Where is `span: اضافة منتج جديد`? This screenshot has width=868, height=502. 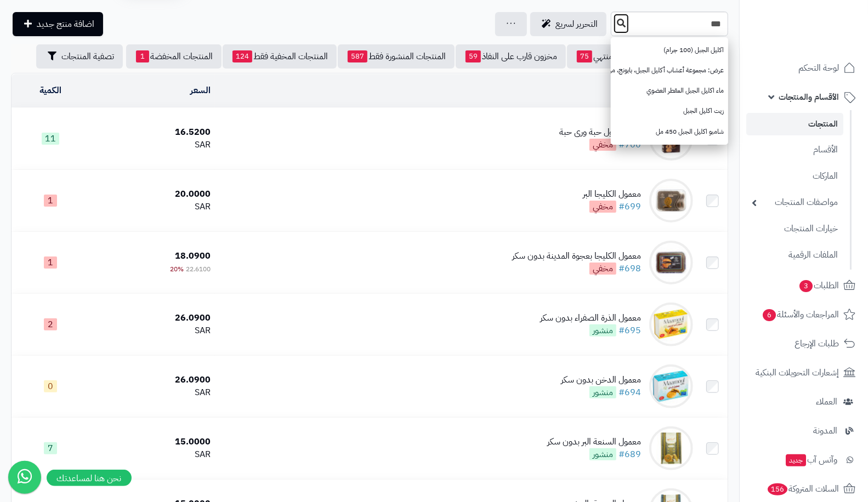 span: اضافة منتج جديد is located at coordinates (66, 24).